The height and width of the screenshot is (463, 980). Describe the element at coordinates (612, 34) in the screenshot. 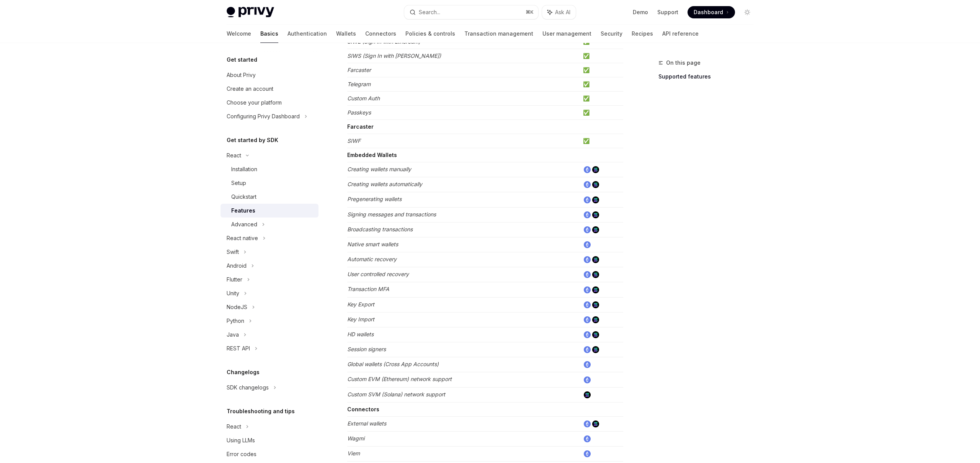

I see `a: Security` at that location.